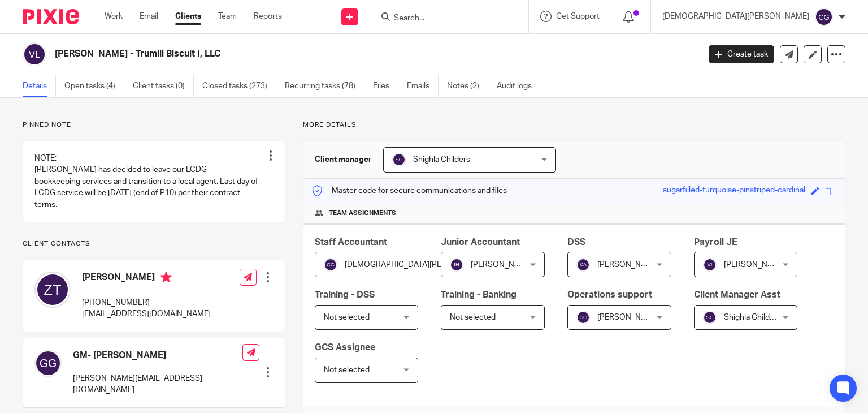 Image resolution: width=868 pixels, height=413 pixels. Describe the element at coordinates (480, 242) in the screenshot. I see `span: Junior Accountant` at that location.